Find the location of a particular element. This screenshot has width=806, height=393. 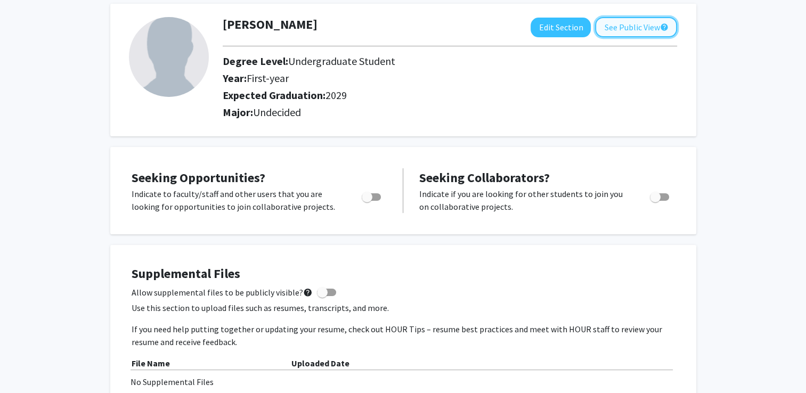

p: Use this section to upload files such as resumes, transcripts, and more. is located at coordinates (403, 308).